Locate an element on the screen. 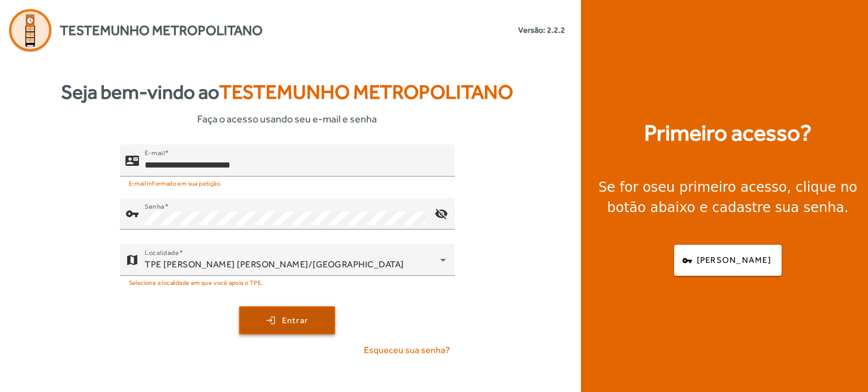 The height and width of the screenshot is (392, 868). mat-icon: vpn_key is located at coordinates (132, 214).